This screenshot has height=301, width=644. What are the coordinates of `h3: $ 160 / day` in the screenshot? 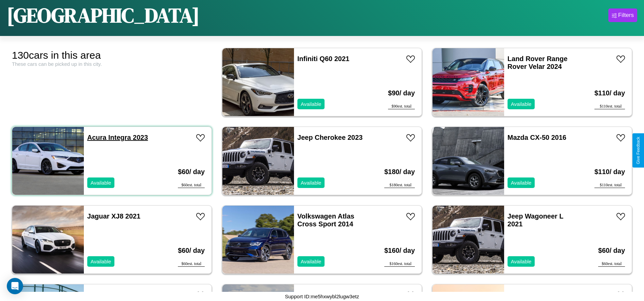 It's located at (400, 251).